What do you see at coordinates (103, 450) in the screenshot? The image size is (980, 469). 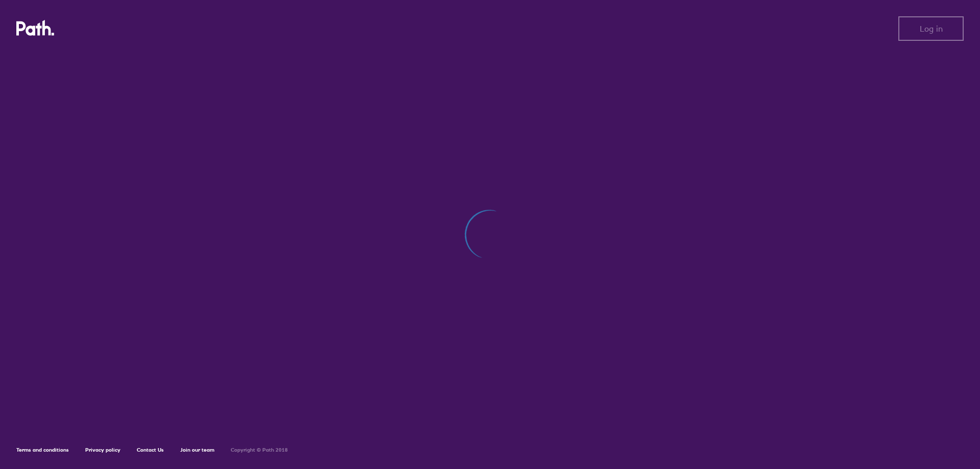 I see `a: Privacy policy` at bounding box center [103, 450].